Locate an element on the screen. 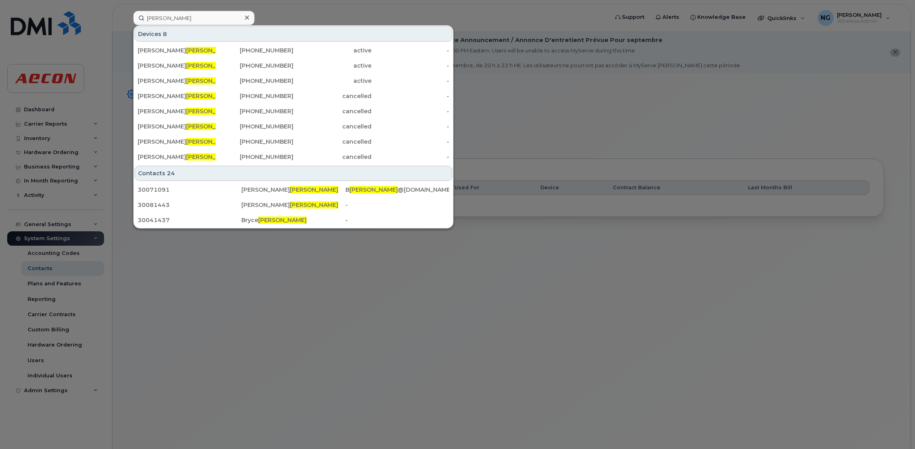 This screenshot has width=915, height=449. div: 30041437 is located at coordinates (189, 220).